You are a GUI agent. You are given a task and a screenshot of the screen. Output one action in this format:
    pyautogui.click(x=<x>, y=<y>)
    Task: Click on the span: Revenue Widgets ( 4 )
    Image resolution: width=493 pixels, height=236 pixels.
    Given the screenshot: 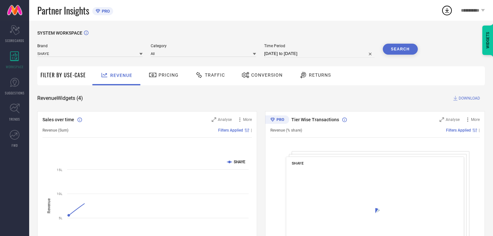 What is the action you would take?
    pyautogui.click(x=60, y=98)
    